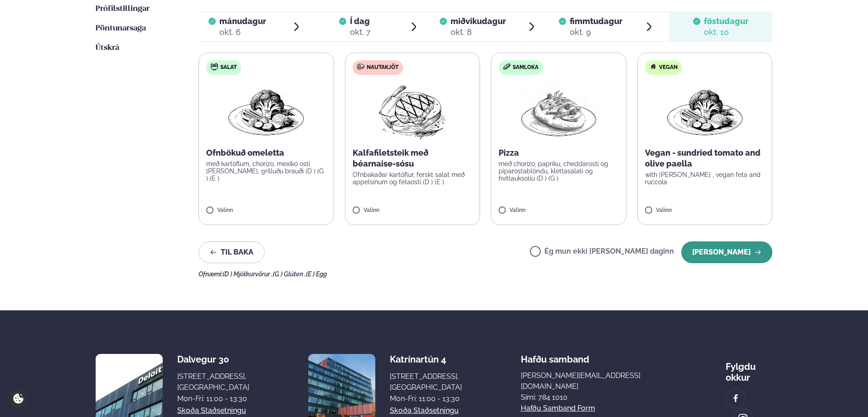 Image resolution: width=868 pixels, height=417 pixels. Describe the element at coordinates (361, 66) in the screenshot. I see `img: beef.svg` at that location.